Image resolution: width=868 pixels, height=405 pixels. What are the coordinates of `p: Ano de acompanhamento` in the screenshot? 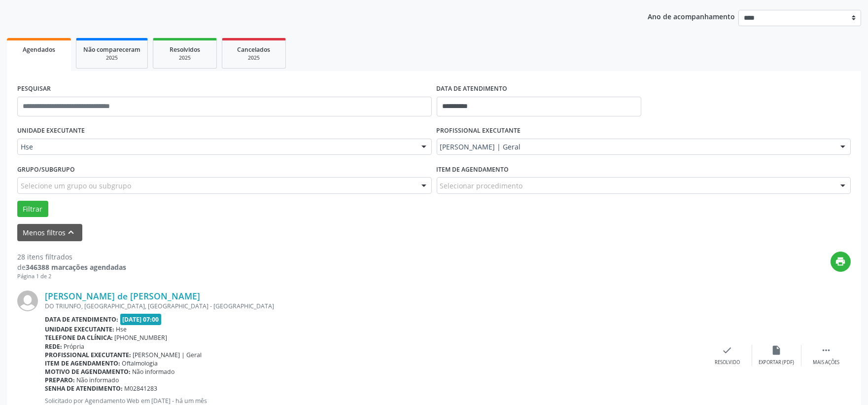 It's located at (691, 16).